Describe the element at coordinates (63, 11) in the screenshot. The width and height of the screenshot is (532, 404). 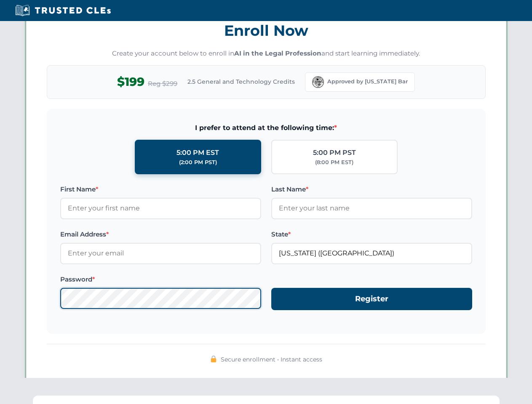
I see `img: Trusted CLEs` at that location.